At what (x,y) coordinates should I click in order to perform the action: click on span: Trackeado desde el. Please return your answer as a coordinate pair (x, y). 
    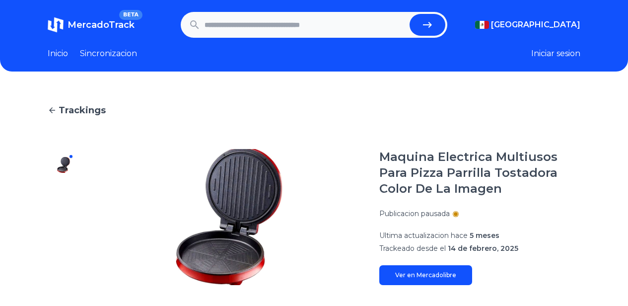
    Looking at the image, I should click on (412, 248).